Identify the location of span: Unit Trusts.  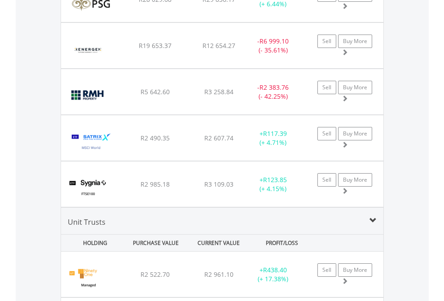
(87, 222).